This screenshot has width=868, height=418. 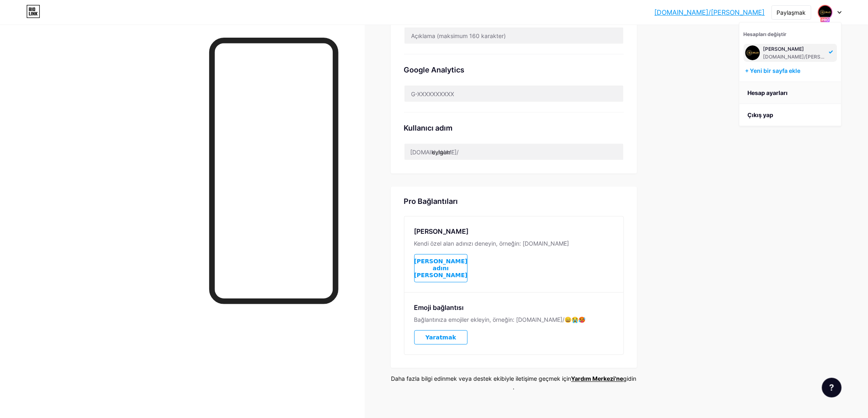 I want to click on button: Yaratmak, so click(x=441, y=337).